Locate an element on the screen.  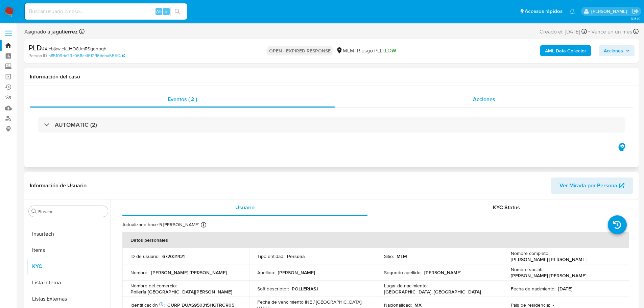
p: Lugar de nacimiento : is located at coordinates (406, 285).